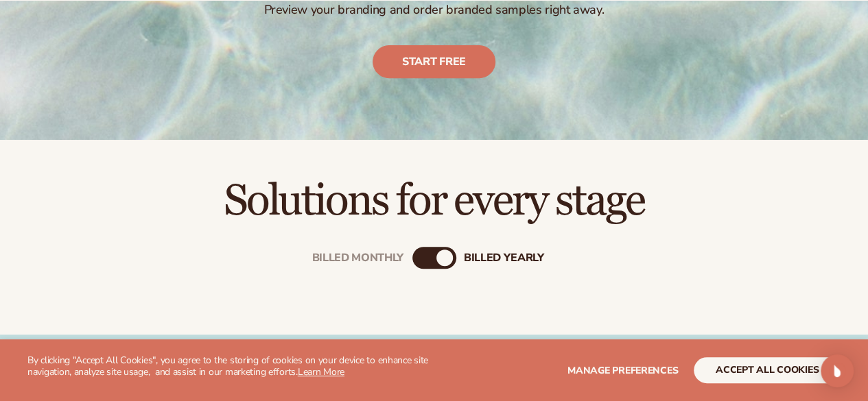 This screenshot has height=401, width=868. What do you see at coordinates (837, 371) in the screenshot?
I see `div: Open Intercom Messenger` at bounding box center [837, 371].